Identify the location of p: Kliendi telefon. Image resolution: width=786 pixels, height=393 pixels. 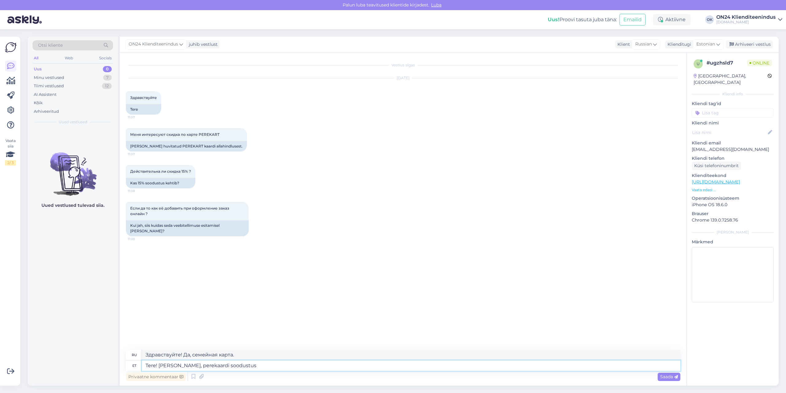
(733, 158).